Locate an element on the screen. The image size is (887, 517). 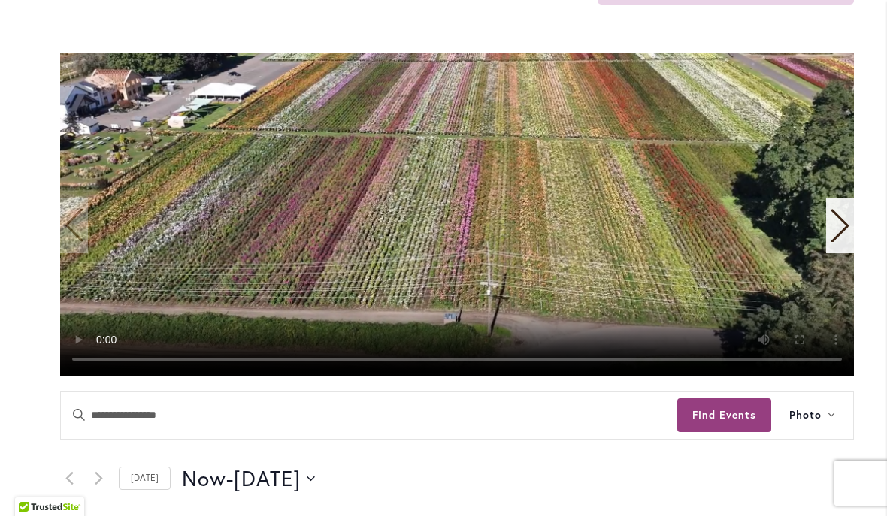
a: Click to select today's date is located at coordinates (144, 479).